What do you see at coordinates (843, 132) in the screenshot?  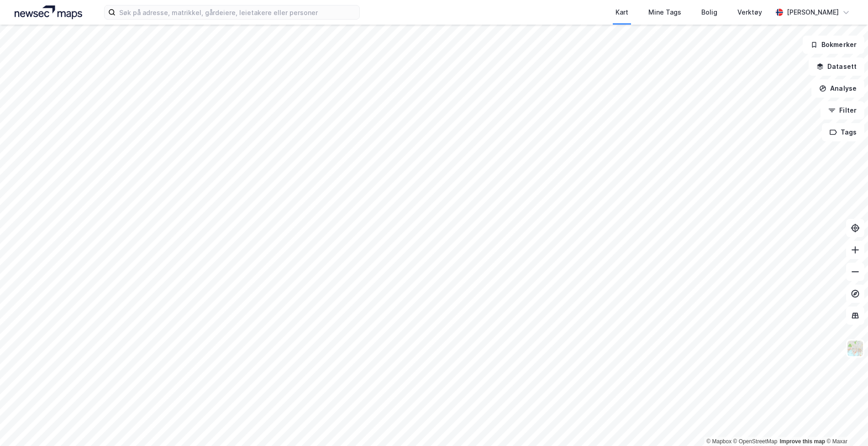 I see `button: Tags` at bounding box center [843, 132].